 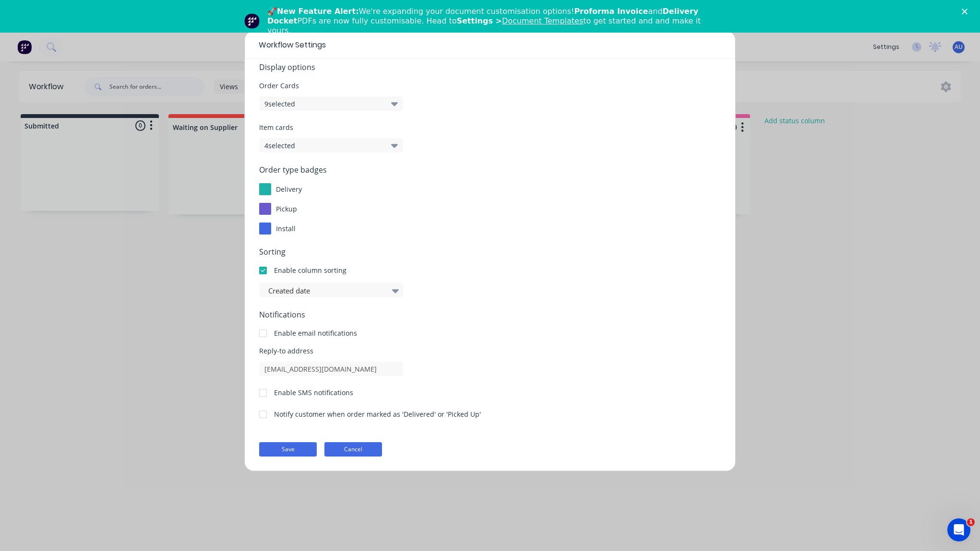 I want to click on span: 1, so click(x=970, y=522).